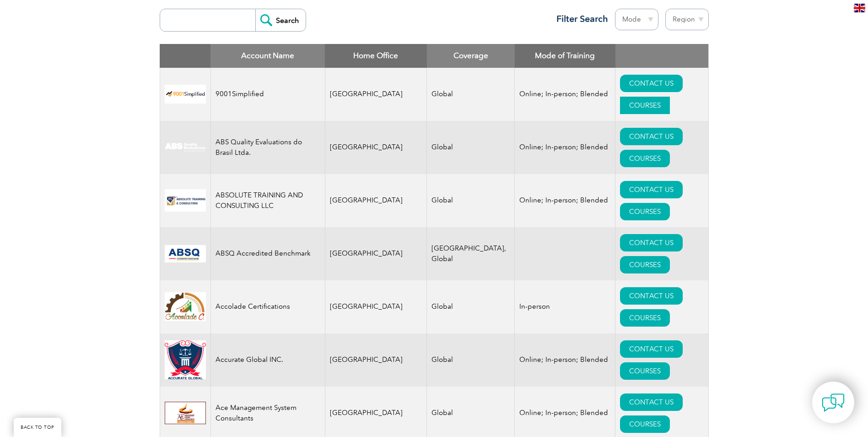 The width and height of the screenshot is (868, 437). What do you see at coordinates (662, 56) in the screenshot?
I see `th: : activate to sort column ascending` at bounding box center [662, 56].